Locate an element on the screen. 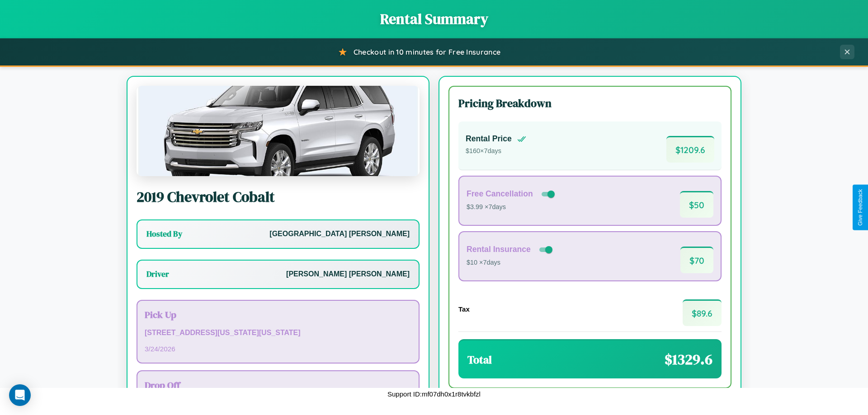 This screenshot has height=415, width=868. p: $3.99 × 7 days is located at coordinates (511, 207).